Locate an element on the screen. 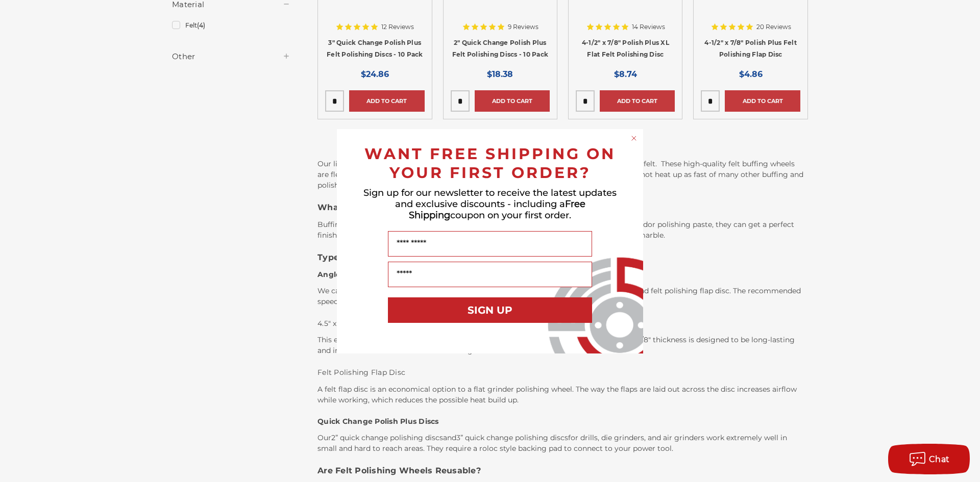 This screenshot has width=980, height=482. span: WANT FREE SHIPPING ON YOUR FIRST ORDER? is located at coordinates (490, 163).